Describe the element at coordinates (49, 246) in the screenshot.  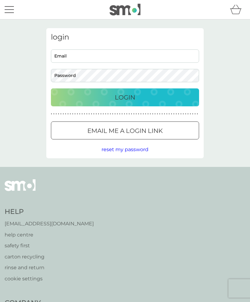
I see `p: safety first` at that location.